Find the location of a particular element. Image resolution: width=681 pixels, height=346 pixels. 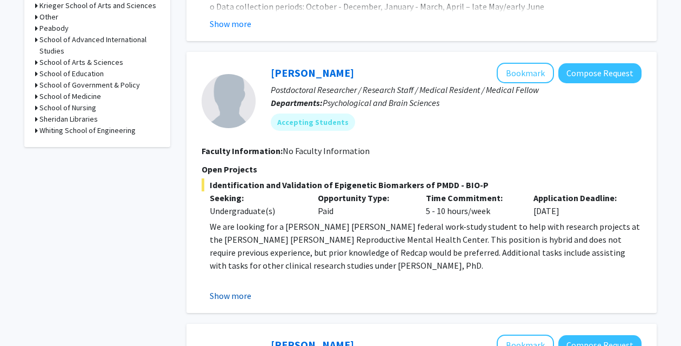

p: Open Projects is located at coordinates (422, 169).